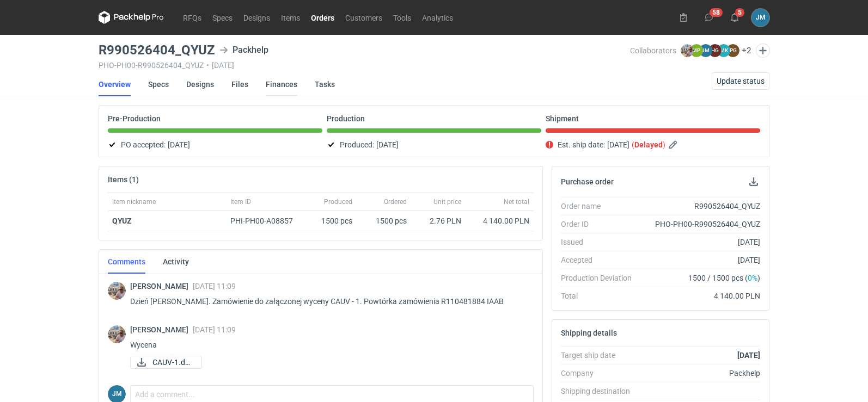 This screenshot has height=402, width=868. Describe the element at coordinates (601, 279) in the screenshot. I see `div: Production Deviation` at that location.